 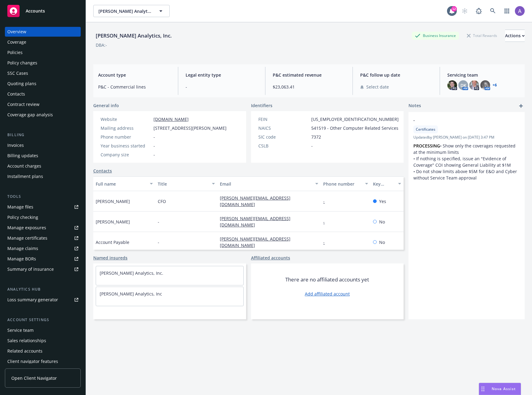 What do you see at coordinates (43, 341) in the screenshot?
I see `a: Sales relationships` at bounding box center [43, 341].